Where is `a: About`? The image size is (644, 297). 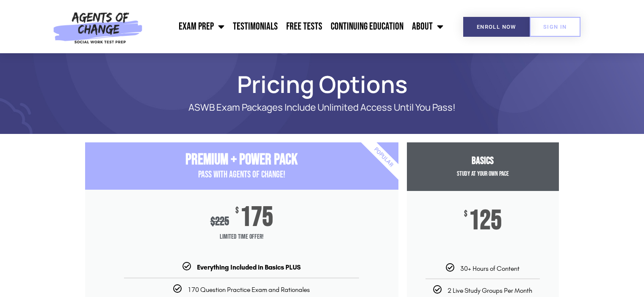 a: About is located at coordinates (427, 27).